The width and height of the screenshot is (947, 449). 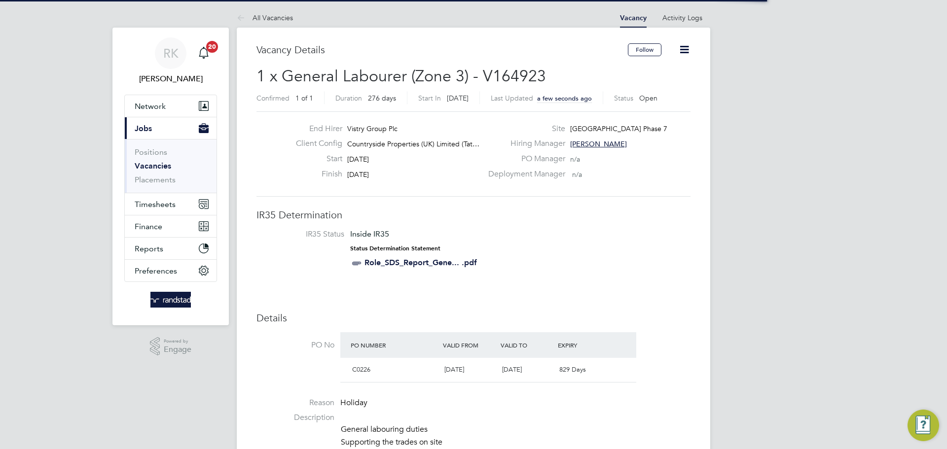 I want to click on label: Description, so click(x=295, y=418).